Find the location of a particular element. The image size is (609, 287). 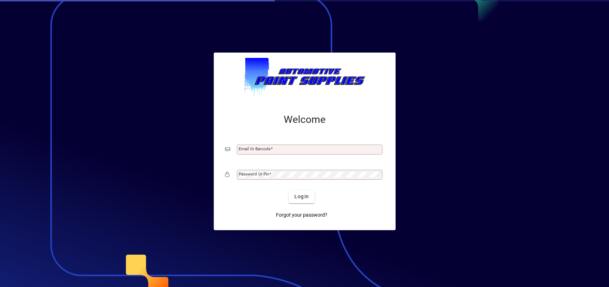

button: Login is located at coordinates (301, 197).